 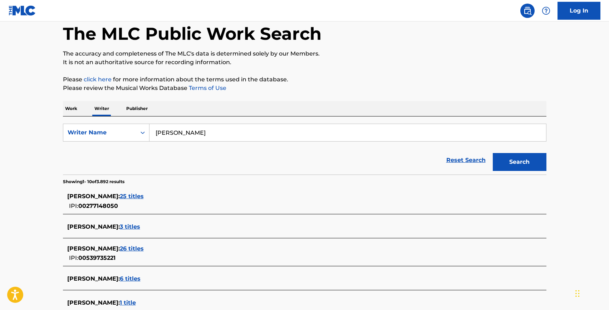 I want to click on div: Widget chat, so click(x=591, y=292).